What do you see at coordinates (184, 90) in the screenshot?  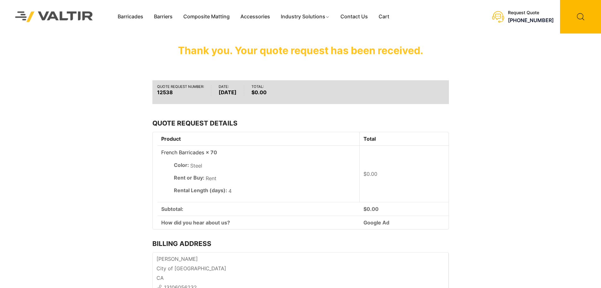 I see `li: Quote request number:` at bounding box center [184, 90].